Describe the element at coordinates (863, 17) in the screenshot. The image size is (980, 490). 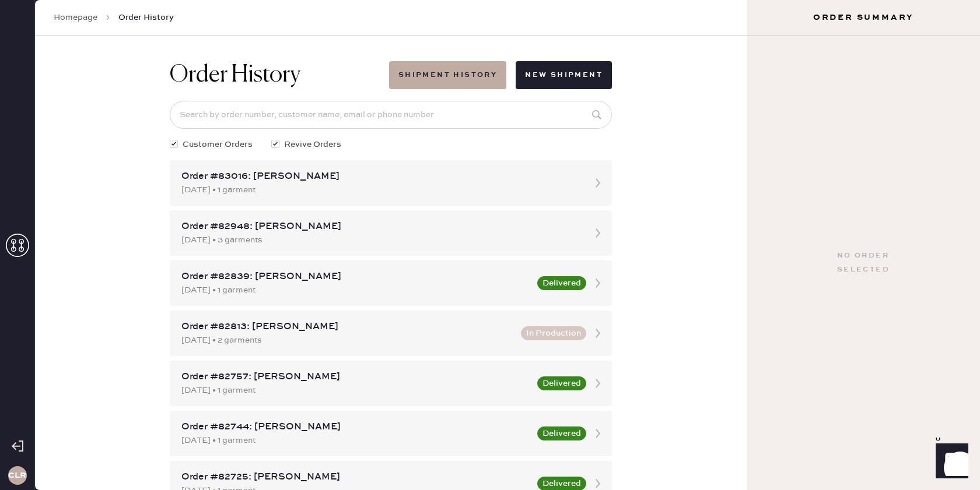
I see `h3: Order Summary` at that location.